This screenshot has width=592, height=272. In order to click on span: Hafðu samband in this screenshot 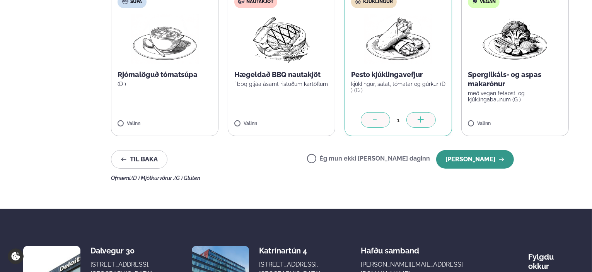, I will do `click(390, 248)`.